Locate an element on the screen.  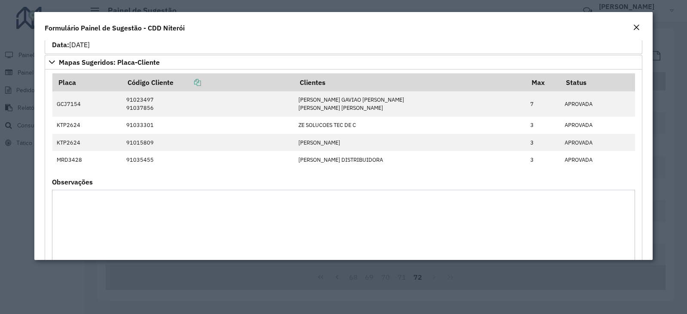
th: Max is located at coordinates (543, 82).